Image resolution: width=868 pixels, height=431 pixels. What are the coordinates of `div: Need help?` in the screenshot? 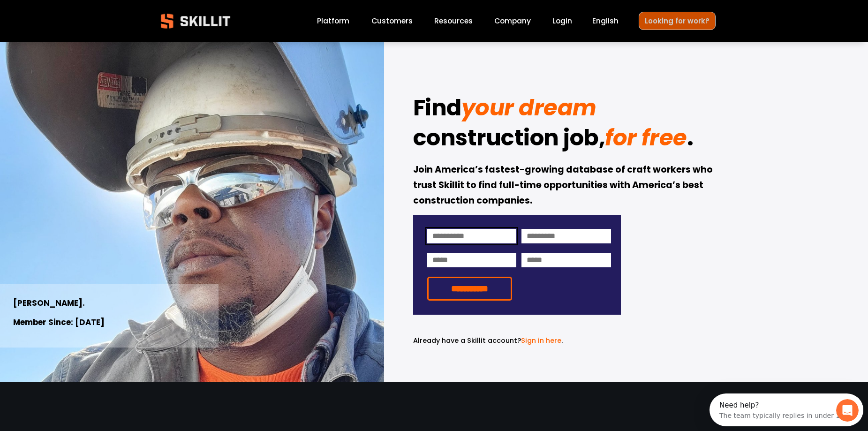 It's located at (72, 12).